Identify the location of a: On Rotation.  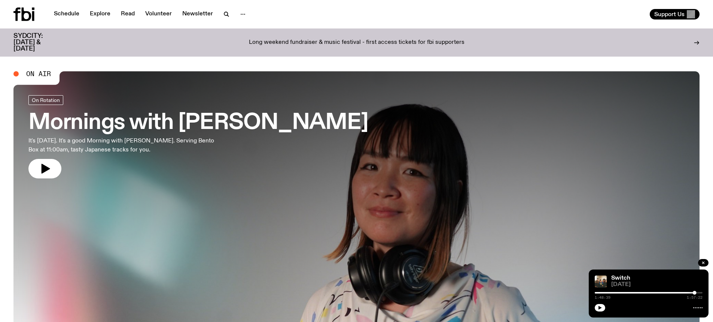
(46, 100).